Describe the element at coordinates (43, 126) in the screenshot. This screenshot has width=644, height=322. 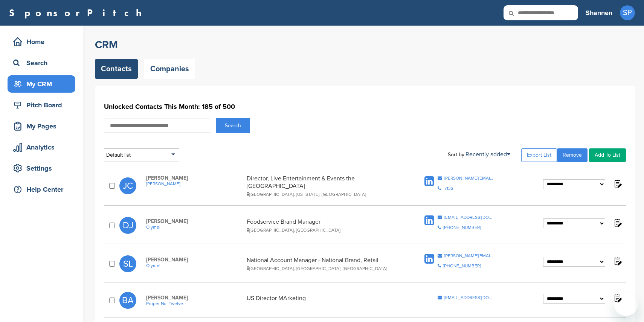
I see `div: My Pages` at that location.